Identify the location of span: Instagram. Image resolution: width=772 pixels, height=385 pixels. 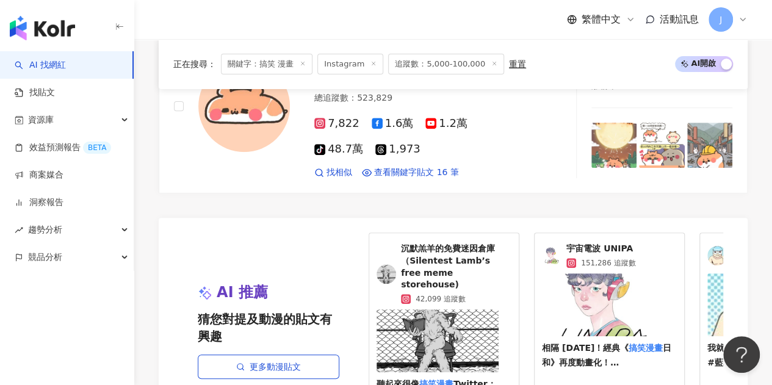
(350, 64).